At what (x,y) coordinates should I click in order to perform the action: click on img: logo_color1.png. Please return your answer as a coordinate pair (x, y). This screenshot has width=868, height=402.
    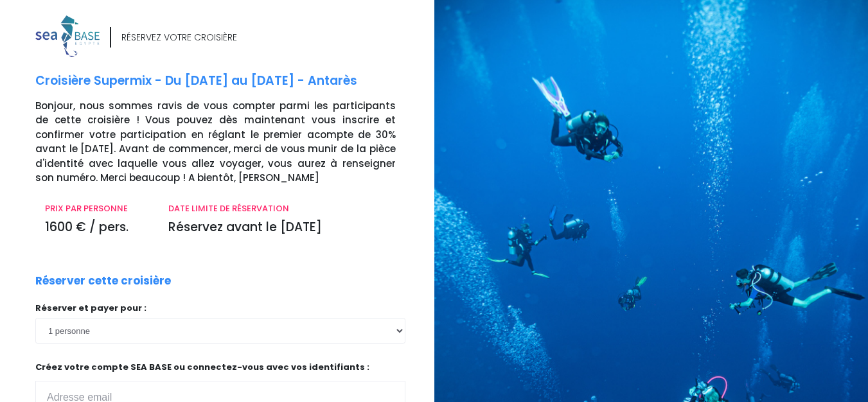
    Looking at the image, I should click on (68, 36).